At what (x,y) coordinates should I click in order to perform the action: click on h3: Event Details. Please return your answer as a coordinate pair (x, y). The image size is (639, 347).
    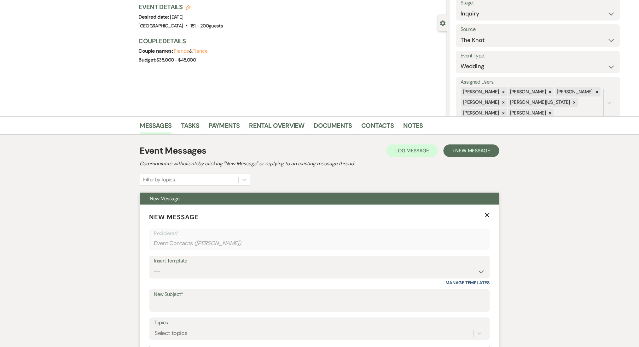
    Looking at the image, I should click on (181, 7).